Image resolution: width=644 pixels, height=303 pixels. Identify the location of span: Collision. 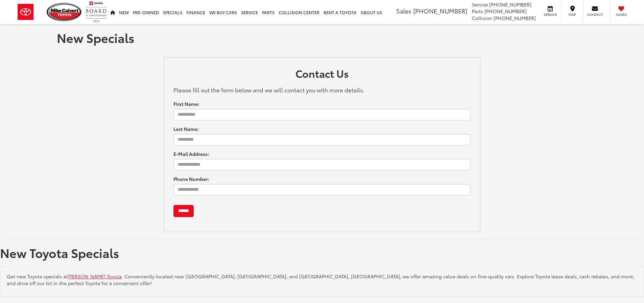
(482, 18).